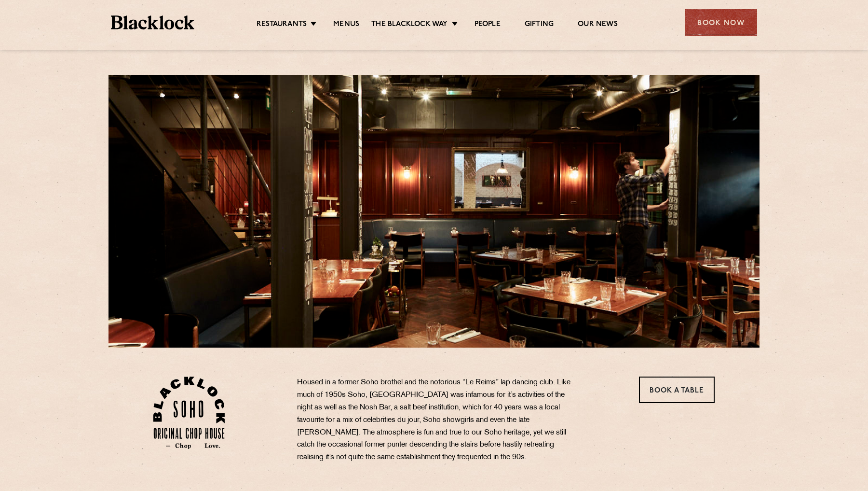 The image size is (868, 491). I want to click on a: Gifting, so click(539, 25).